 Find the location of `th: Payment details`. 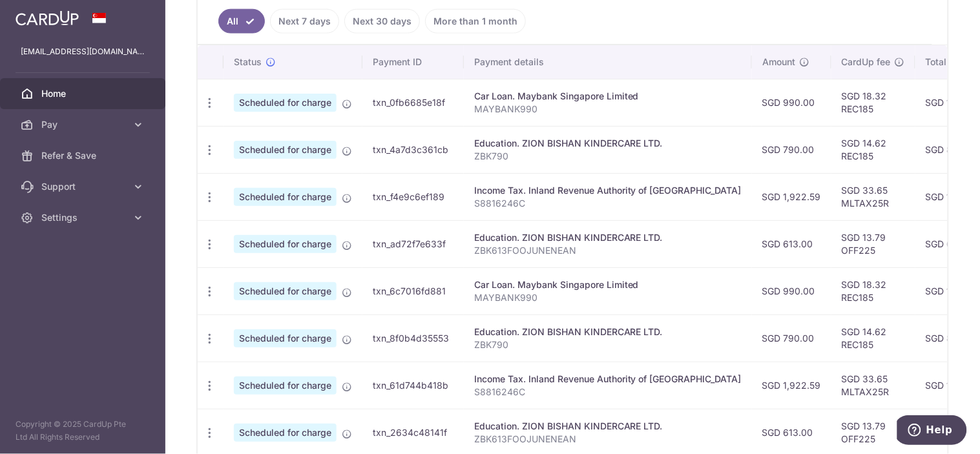

th: Payment details is located at coordinates (608, 62).